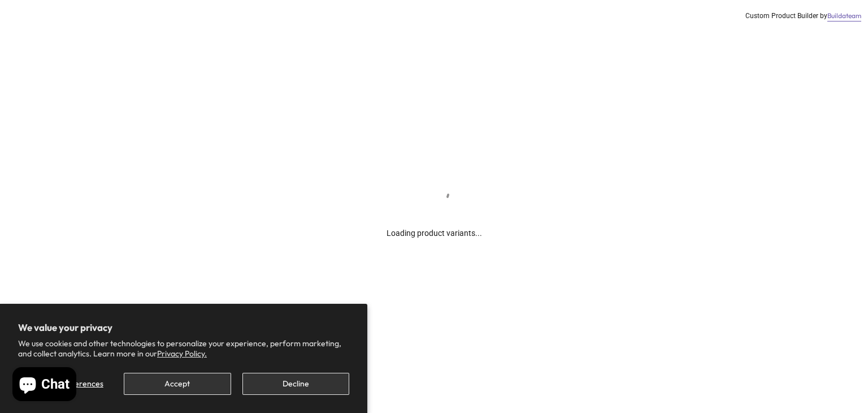 The image size is (868, 413). What do you see at coordinates (296, 384) in the screenshot?
I see `button: Decline` at bounding box center [296, 384].